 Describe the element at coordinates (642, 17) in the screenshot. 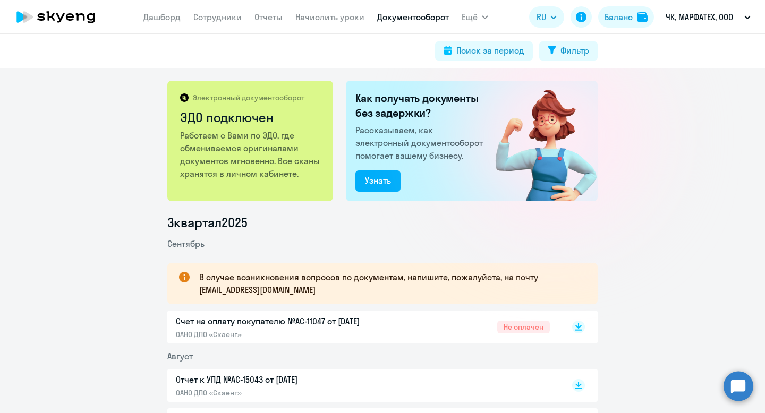

I see `img: balance` at that location.